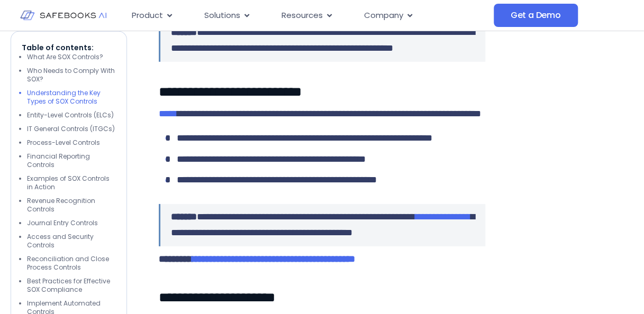  Describe the element at coordinates (71, 286) in the screenshot. I see `li: Best Practices for Effective SOX Compliance` at that location.